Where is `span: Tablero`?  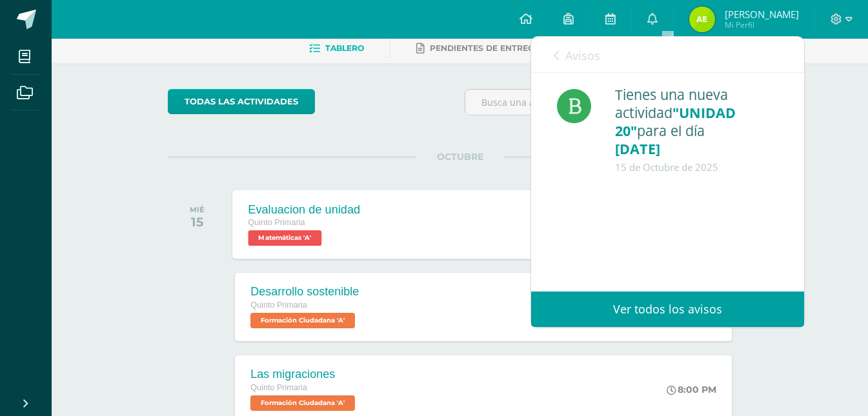 span: Tablero is located at coordinates (344, 48).